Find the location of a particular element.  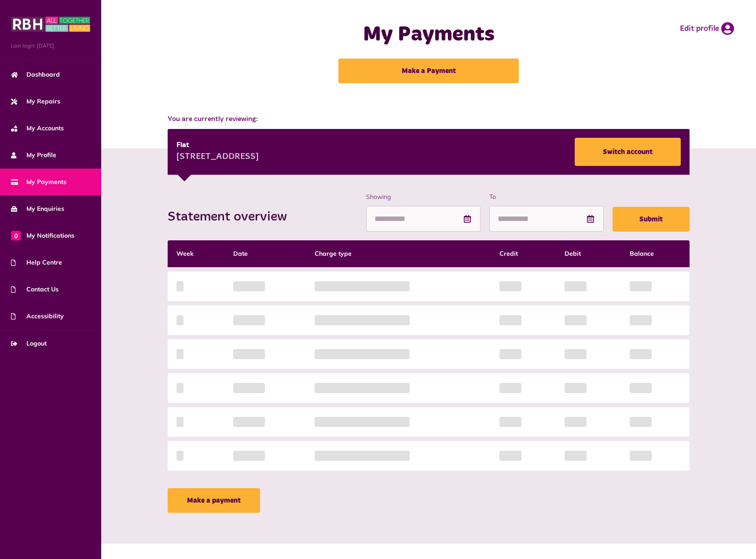

h1: My Payments is located at coordinates (428, 35).